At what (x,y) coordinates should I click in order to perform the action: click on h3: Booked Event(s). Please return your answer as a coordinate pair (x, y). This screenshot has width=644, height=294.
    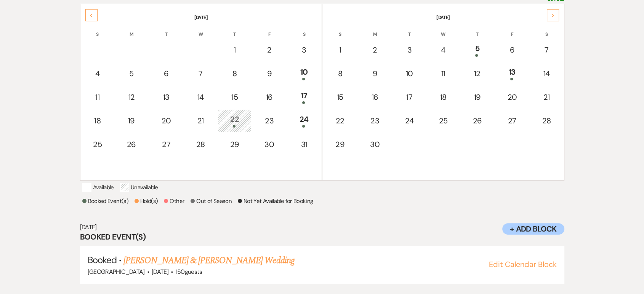
    Looking at the image, I should click on (322, 237).